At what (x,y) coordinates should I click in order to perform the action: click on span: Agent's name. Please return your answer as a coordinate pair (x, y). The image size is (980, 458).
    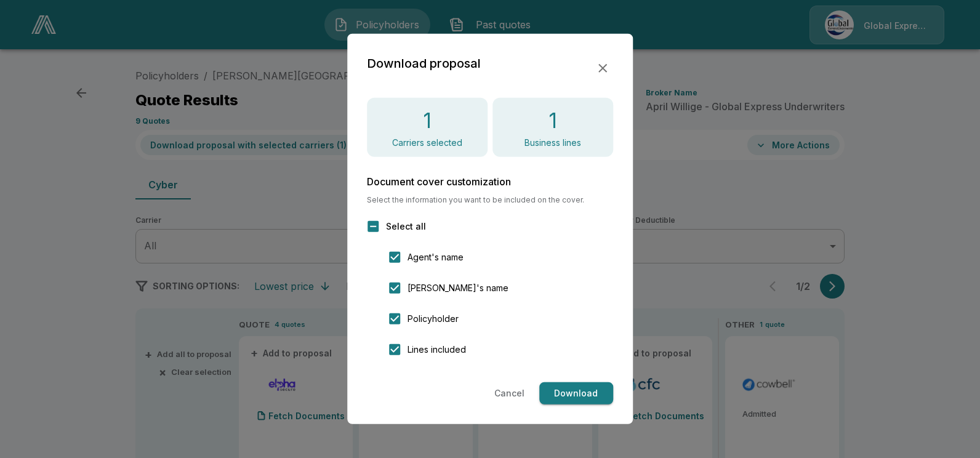
    Looking at the image, I should click on (435, 256).